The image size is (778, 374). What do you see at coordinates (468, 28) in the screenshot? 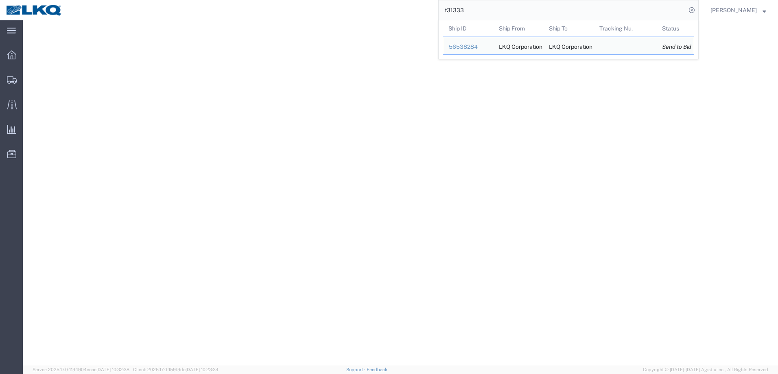
I see `th: Ship ID` at bounding box center [468, 28].